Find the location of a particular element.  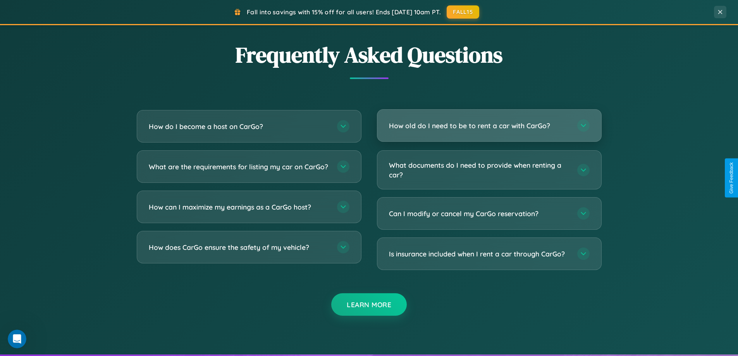

h3: Can I modify or cancel my CarGo reservation? is located at coordinates (479, 213).